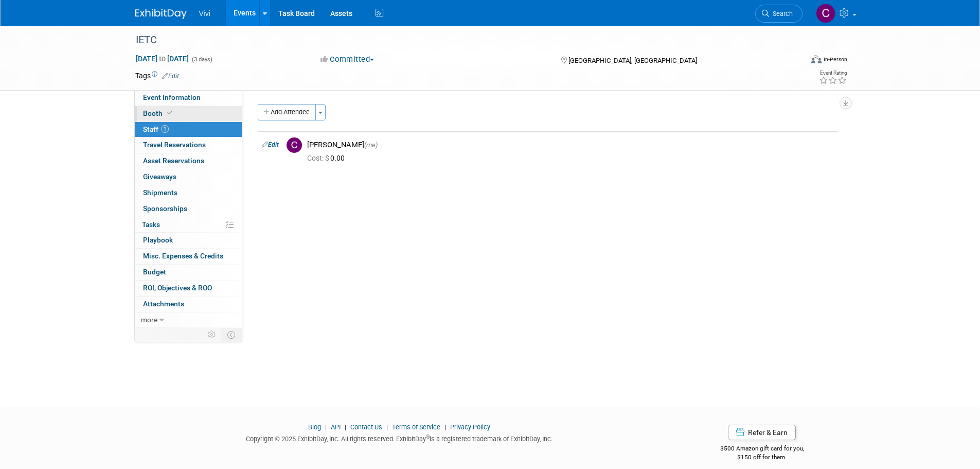 Image resolution: width=980 pixels, height=469 pixels. I want to click on a: Blog, so click(314, 427).